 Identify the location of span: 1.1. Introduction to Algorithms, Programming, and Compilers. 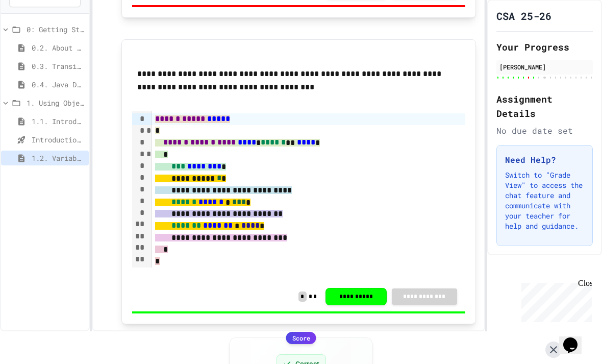
(58, 121).